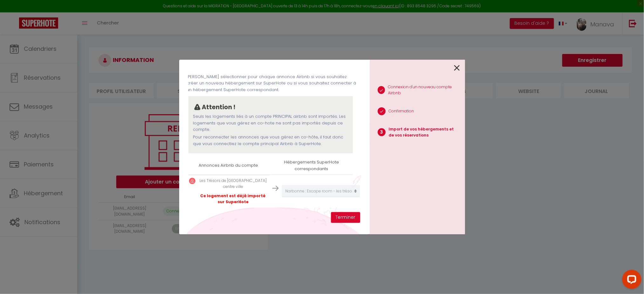  Describe the element at coordinates (14, 12) in the screenshot. I see `button: Open LiveChat chat widget` at that location.